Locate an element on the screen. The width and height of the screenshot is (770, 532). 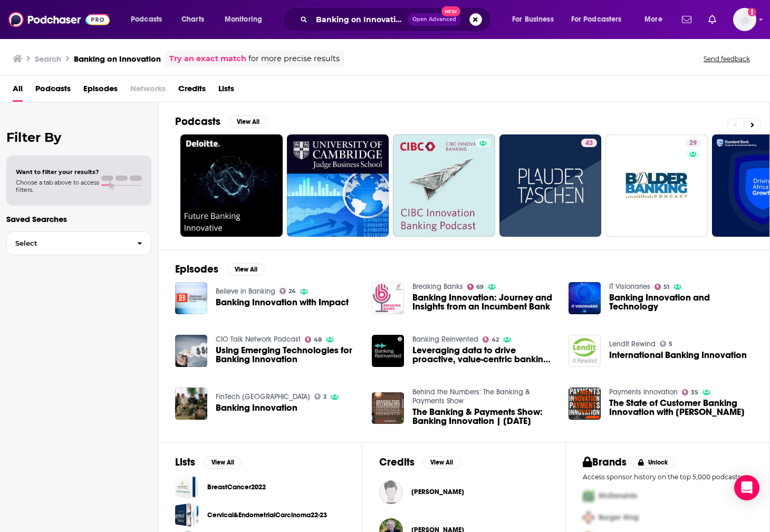
a: Leveraging data to drive proactive, value-centric banking innovation is located at coordinates (484, 355).